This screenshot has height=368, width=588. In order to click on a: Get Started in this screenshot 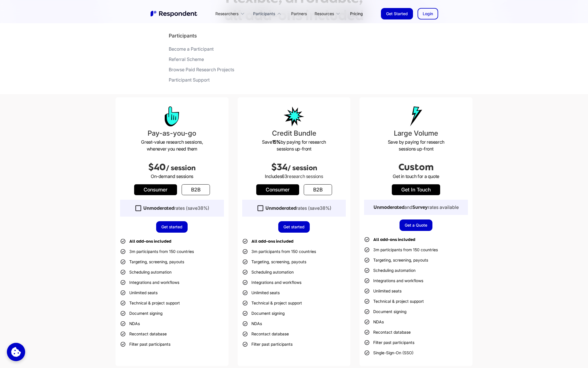, I will do `click(397, 13)`.